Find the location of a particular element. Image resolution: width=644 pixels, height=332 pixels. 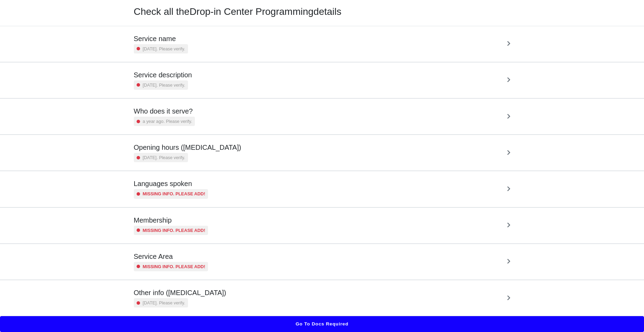

h5: Service description is located at coordinates (163, 75).